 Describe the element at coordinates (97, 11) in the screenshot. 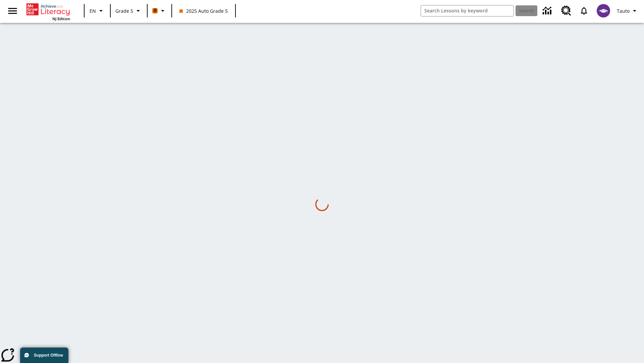

I see `button: Language: EN, Select a language` at that location.